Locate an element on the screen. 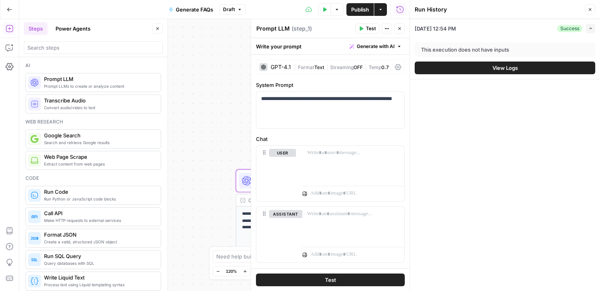 The width and height of the screenshot is (600, 291). span: Run Code is located at coordinates (99, 192).